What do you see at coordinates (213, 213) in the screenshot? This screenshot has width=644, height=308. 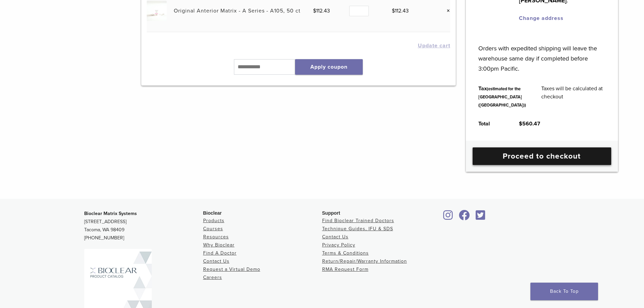 I see `span: Bioclear` at bounding box center [213, 213].